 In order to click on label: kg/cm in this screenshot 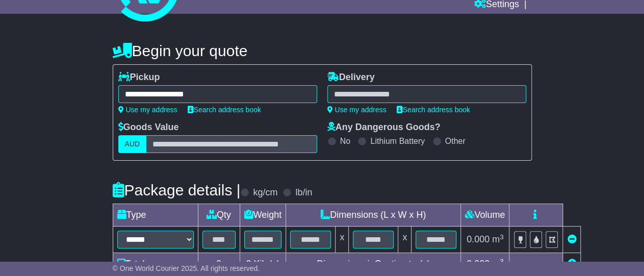, I will do `click(265, 193)`.